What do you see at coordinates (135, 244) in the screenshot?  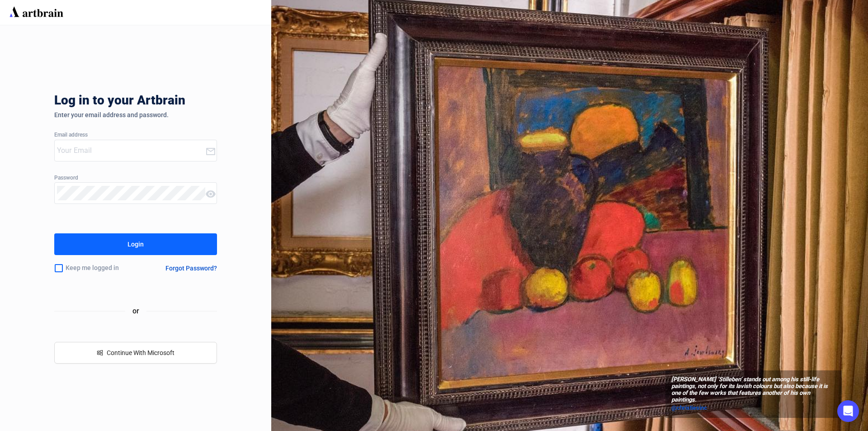 I see `button: Login` at bounding box center [135, 244].